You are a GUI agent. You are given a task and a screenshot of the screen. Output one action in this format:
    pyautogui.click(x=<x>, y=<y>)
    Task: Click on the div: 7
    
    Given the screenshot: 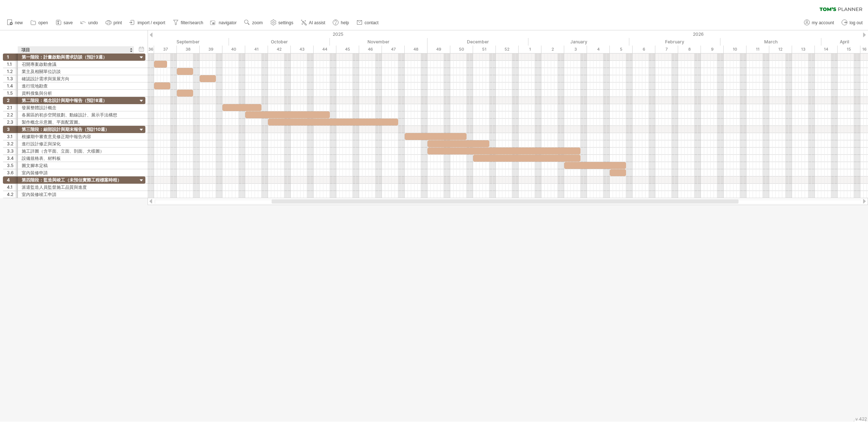 What is the action you would take?
    pyautogui.click(x=666, y=49)
    